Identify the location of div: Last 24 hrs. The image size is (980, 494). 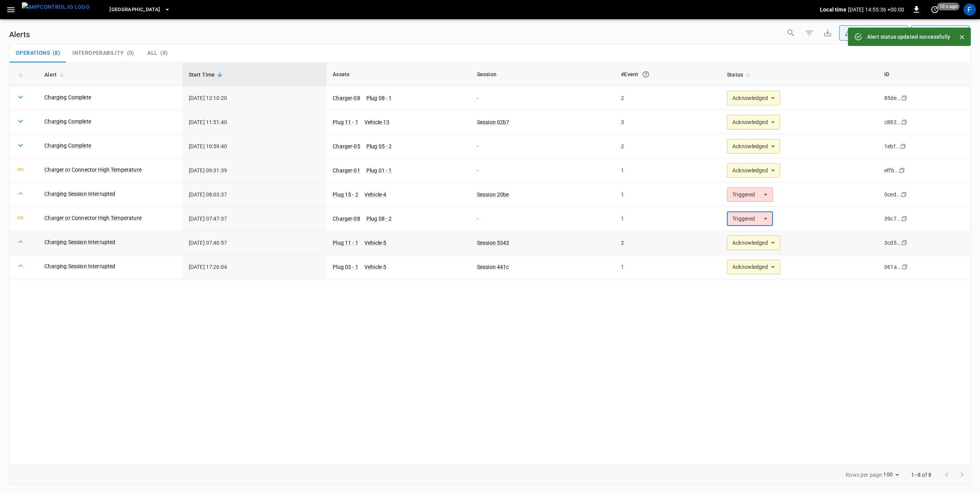
(948, 33).